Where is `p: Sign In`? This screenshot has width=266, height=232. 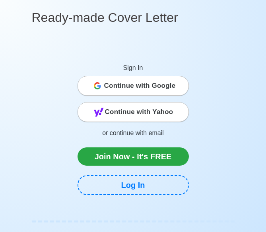
p: Sign In is located at coordinates (133, 68).